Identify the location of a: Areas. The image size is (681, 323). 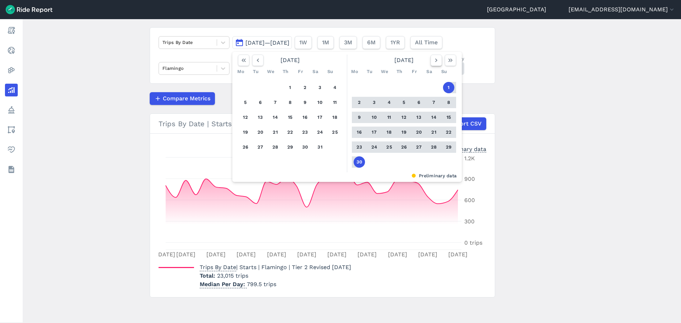
(11, 130).